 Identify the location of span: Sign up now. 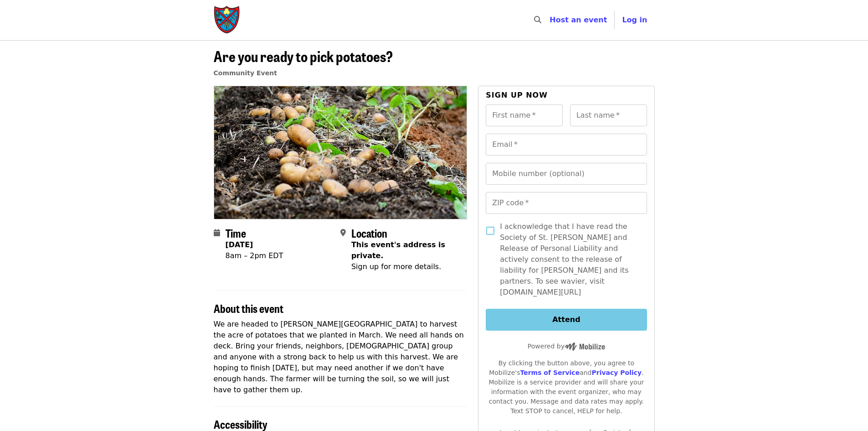
(517, 95).